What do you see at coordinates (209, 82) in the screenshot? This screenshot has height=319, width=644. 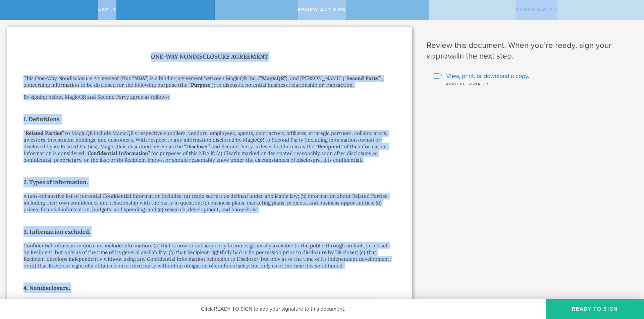 I see `p: This One-Way Nondisclosure Agreement (this “ ”) is a binding agreement between MagicQR Inc. (“ ”)...` at bounding box center [209, 82].